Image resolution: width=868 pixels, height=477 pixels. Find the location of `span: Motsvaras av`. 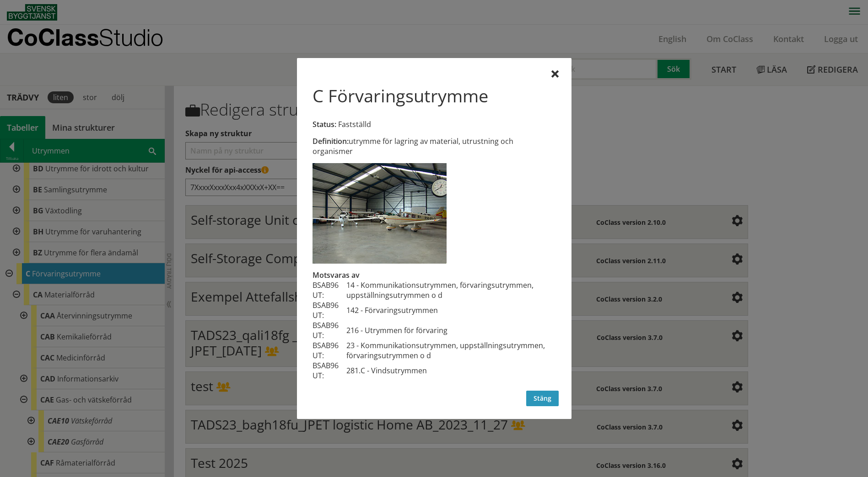

span: Motsvaras av is located at coordinates (336, 276).